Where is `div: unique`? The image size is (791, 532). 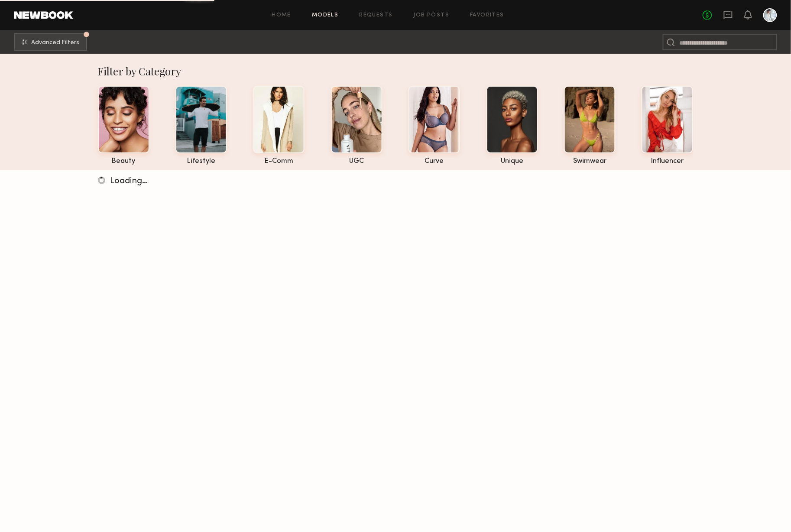
div: unique is located at coordinates (512, 161).